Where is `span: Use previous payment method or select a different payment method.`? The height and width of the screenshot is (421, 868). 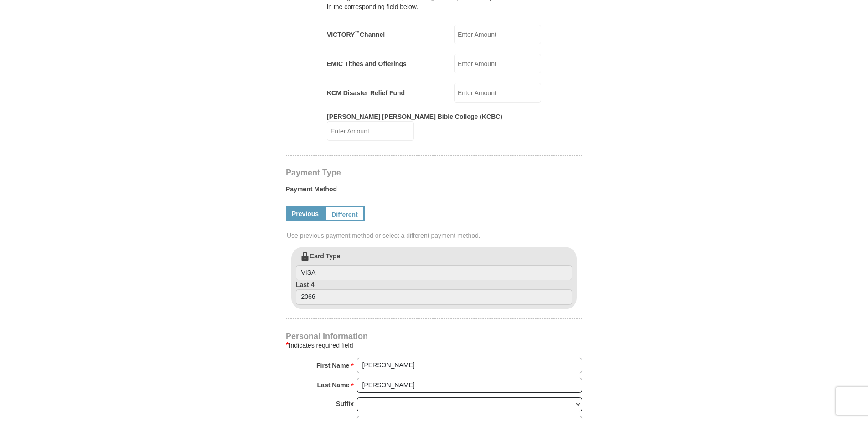 span: Use previous payment method or select a different payment method. is located at coordinates (435, 235).